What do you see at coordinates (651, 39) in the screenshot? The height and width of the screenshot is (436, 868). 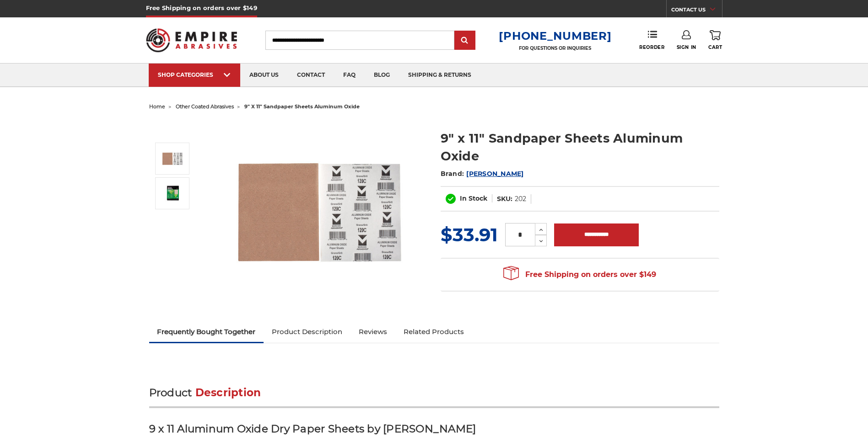 I see `a: Reorder` at bounding box center [651, 39].